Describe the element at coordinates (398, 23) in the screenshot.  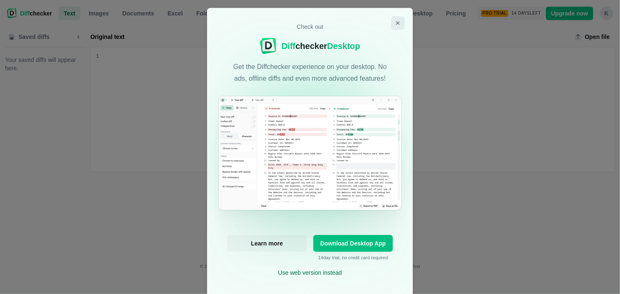
I see `button: Close modal` at that location.